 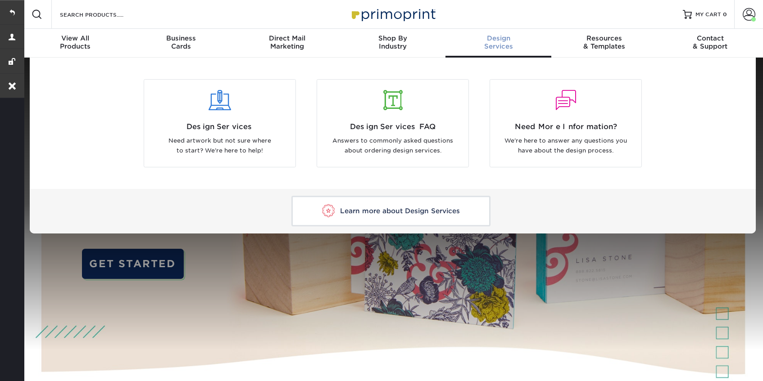 What do you see at coordinates (565, 123) in the screenshot?
I see `a: Need More Information? We're here to answer any questions you have about the design process.` at bounding box center [565, 123].